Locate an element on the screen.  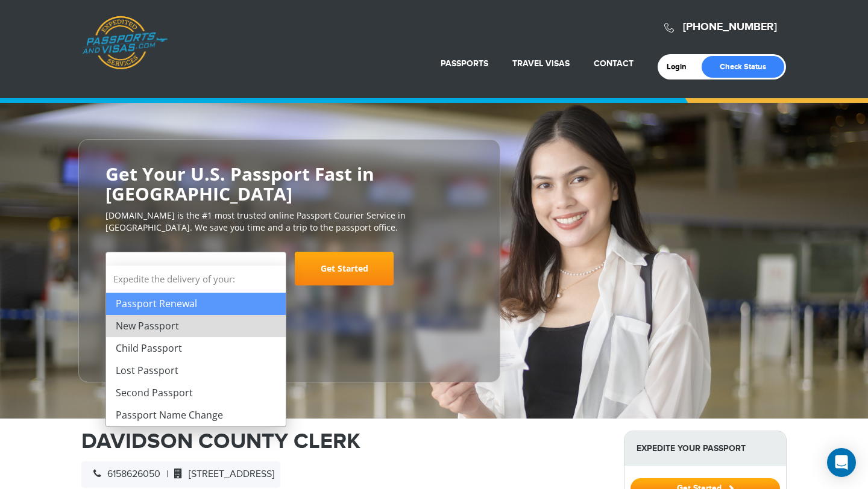
li: Lost Passport is located at coordinates (196, 371).